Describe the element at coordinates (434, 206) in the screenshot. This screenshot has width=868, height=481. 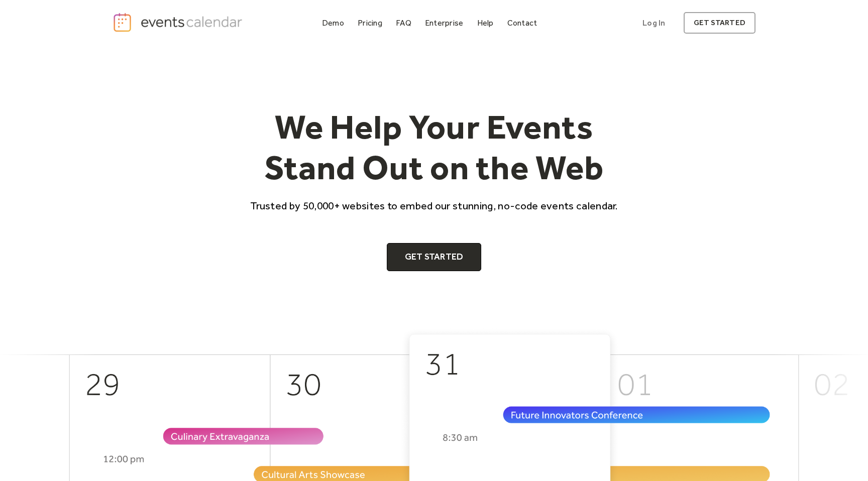
I see `p: Trusted by 50,000+ websites to embed our stunning, no-code events calendar.` at that location.